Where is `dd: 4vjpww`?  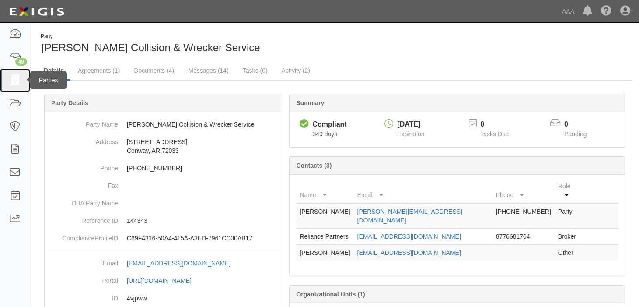
dd: 4vjpww is located at coordinates (163, 298).